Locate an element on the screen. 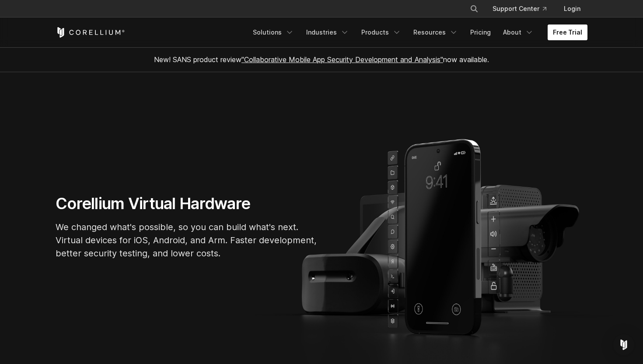 The width and height of the screenshot is (643, 364). a: Industries is located at coordinates (328, 32).